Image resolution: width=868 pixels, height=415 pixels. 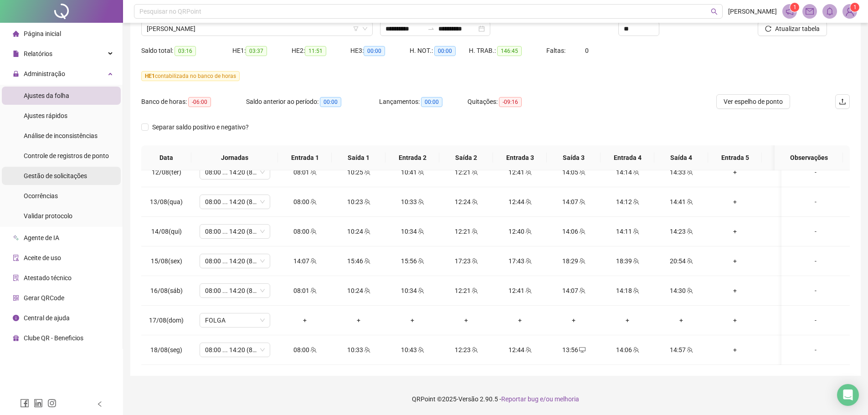 What do you see at coordinates (557, 51) in the screenshot?
I see `span: Faltas:` at bounding box center [557, 51].